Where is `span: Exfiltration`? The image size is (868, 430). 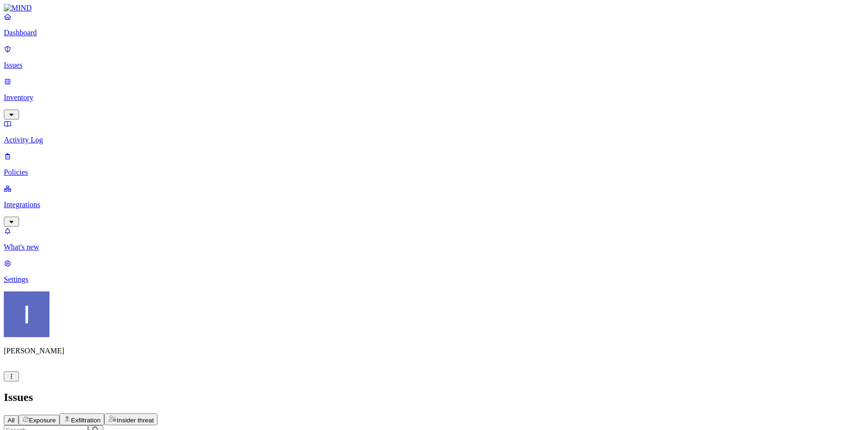 span: Exfiltration is located at coordinates (86, 420).